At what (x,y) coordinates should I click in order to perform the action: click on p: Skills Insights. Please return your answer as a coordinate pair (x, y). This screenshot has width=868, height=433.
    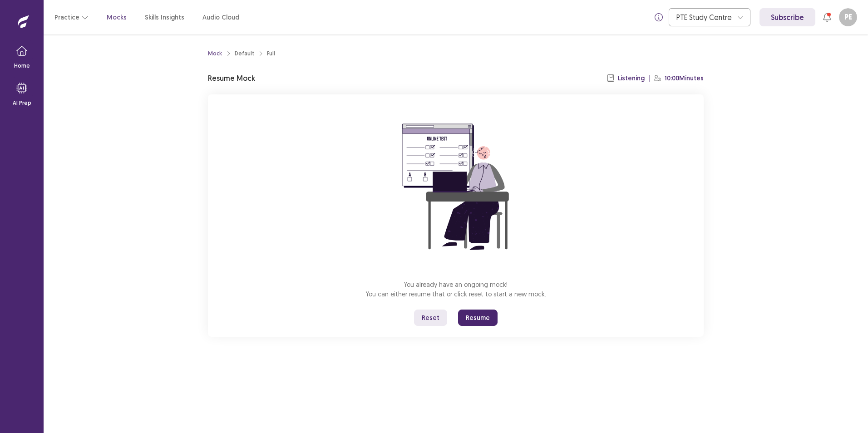
    Looking at the image, I should click on (164, 17).